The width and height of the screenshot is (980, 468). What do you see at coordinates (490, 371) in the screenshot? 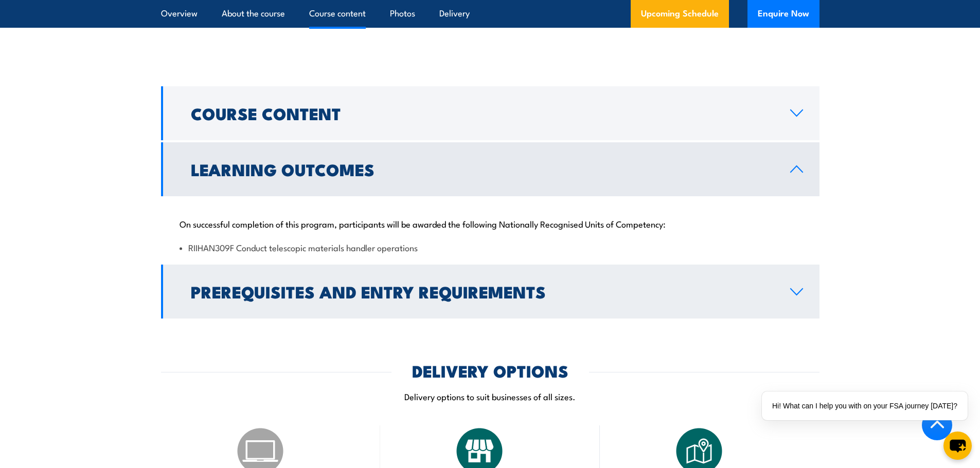
I see `h2: DELIVERY OPTIONS` at bounding box center [490, 371].